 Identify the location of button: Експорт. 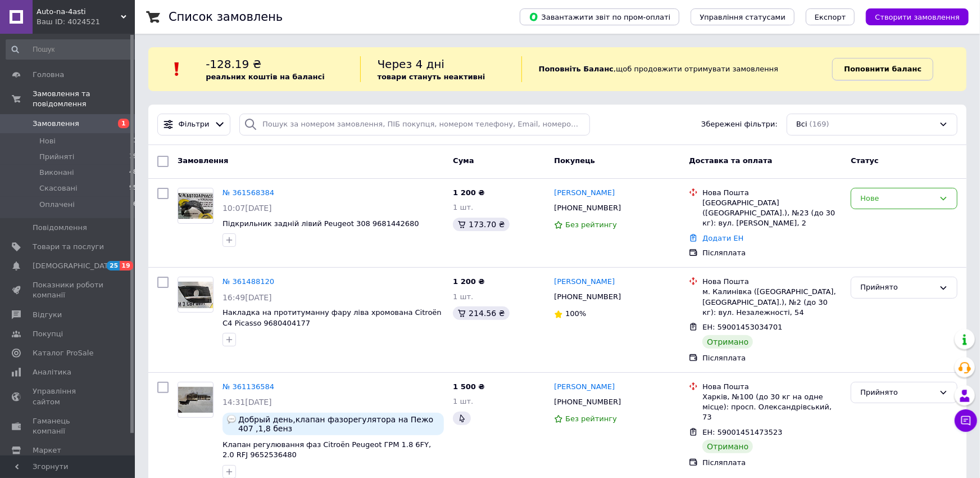
(831, 17).